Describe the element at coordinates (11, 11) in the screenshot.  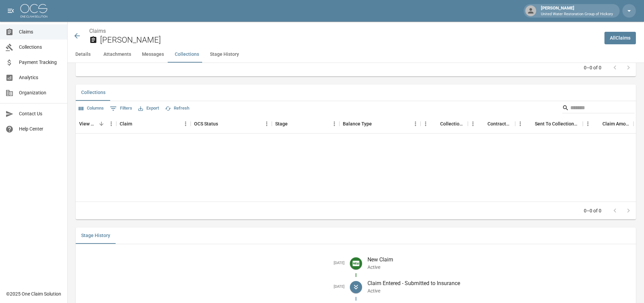
I see `button: open drawer` at that location.